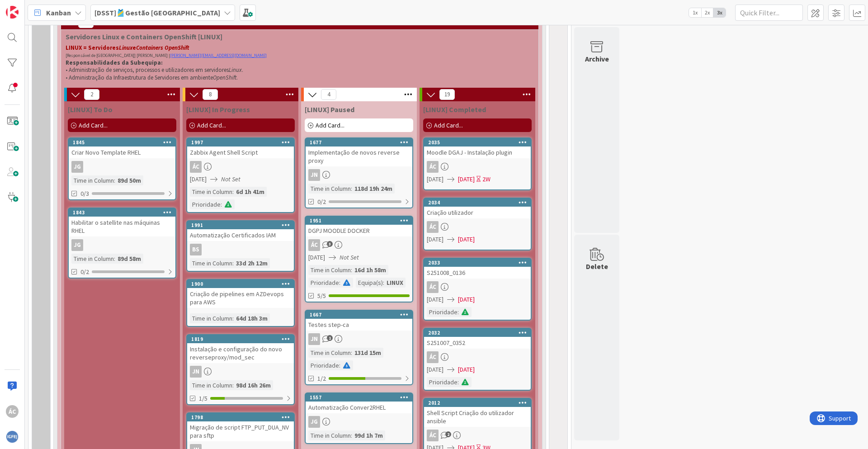  What do you see at coordinates (359, 315) in the screenshot?
I see `div: 1667` at bounding box center [359, 315].